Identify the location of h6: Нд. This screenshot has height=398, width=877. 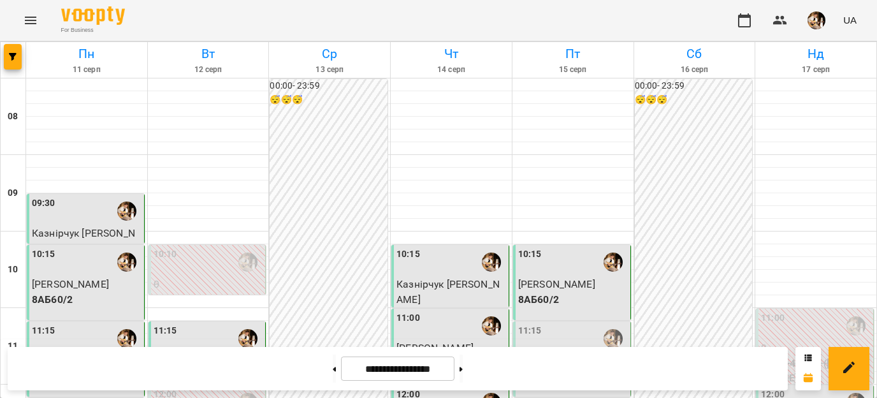
(816, 54).